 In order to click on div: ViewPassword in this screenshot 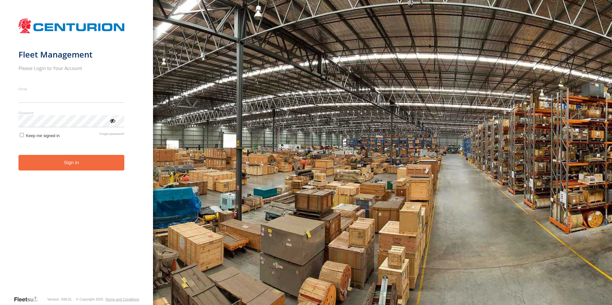, I will do `click(112, 121)`.